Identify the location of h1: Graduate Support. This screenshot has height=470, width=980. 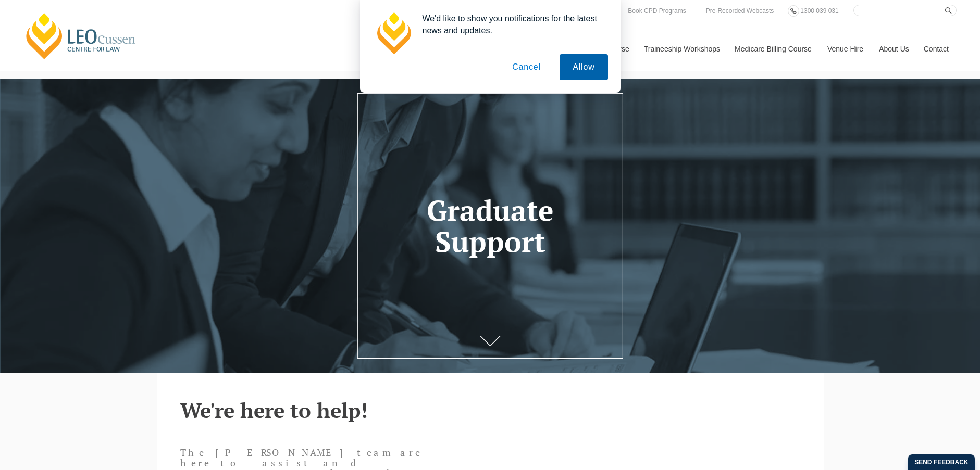
(490, 226).